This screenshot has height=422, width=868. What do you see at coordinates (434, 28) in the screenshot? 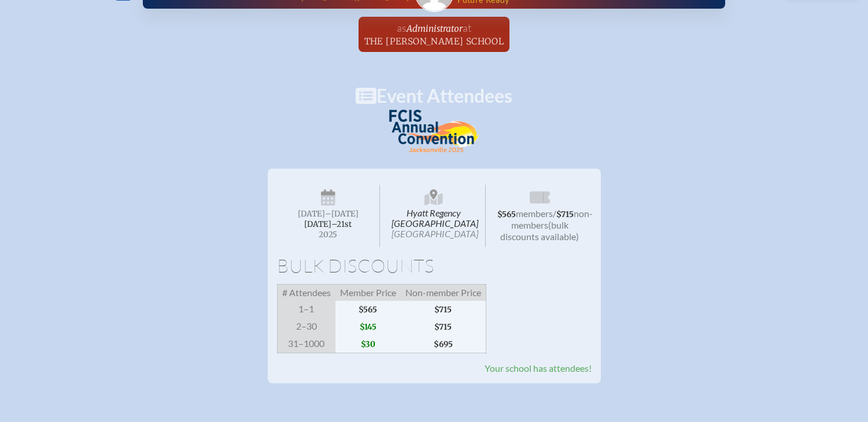
I see `span: Administrator` at bounding box center [434, 28].